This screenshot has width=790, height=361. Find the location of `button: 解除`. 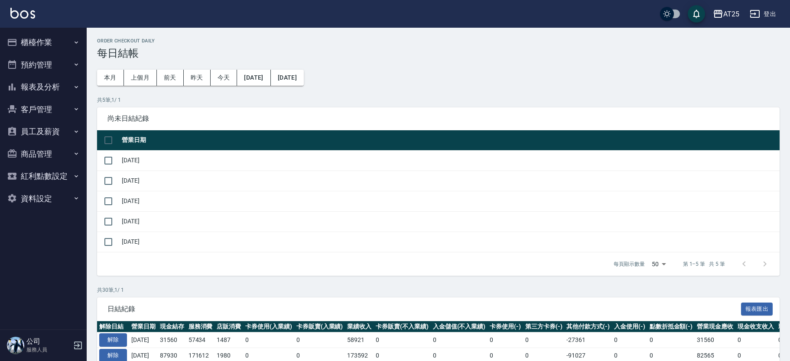

button: 解除 is located at coordinates (113, 340).